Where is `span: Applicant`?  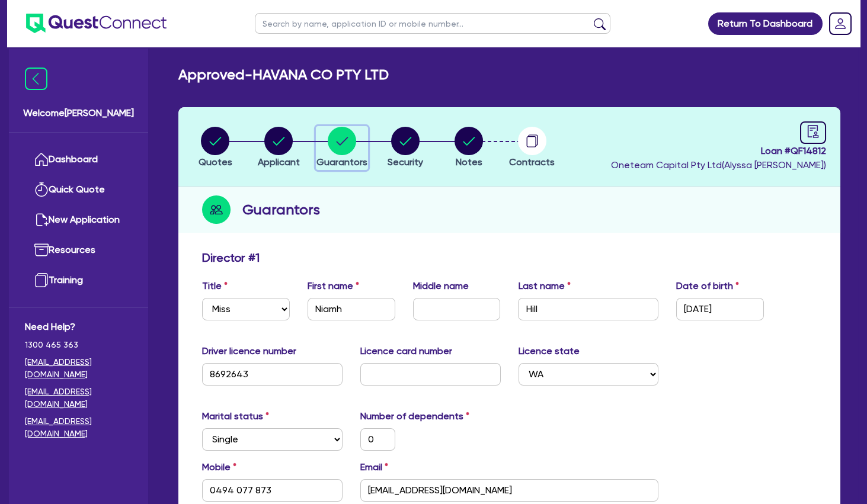 span: Applicant is located at coordinates (278, 162).